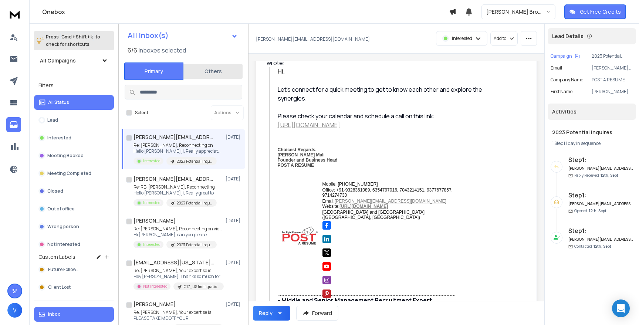  I want to click on span: Office: +91-, so click(334, 190).